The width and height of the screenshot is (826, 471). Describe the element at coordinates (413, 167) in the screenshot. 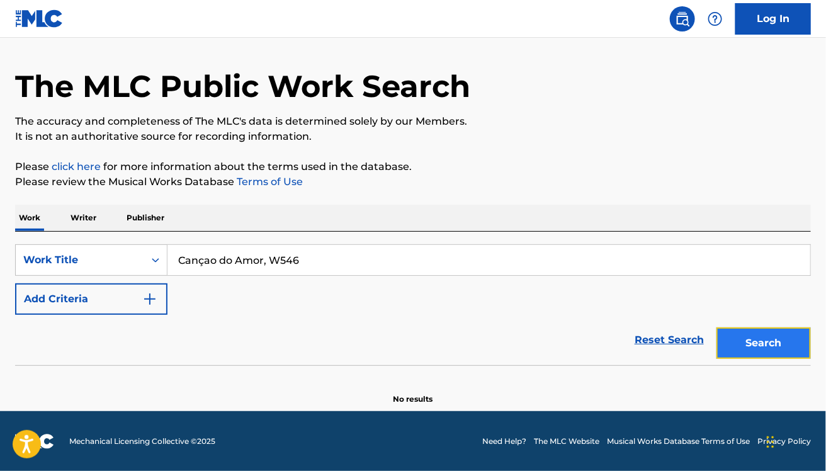

I see `p: Please for more information about the terms used in the database.` at that location.